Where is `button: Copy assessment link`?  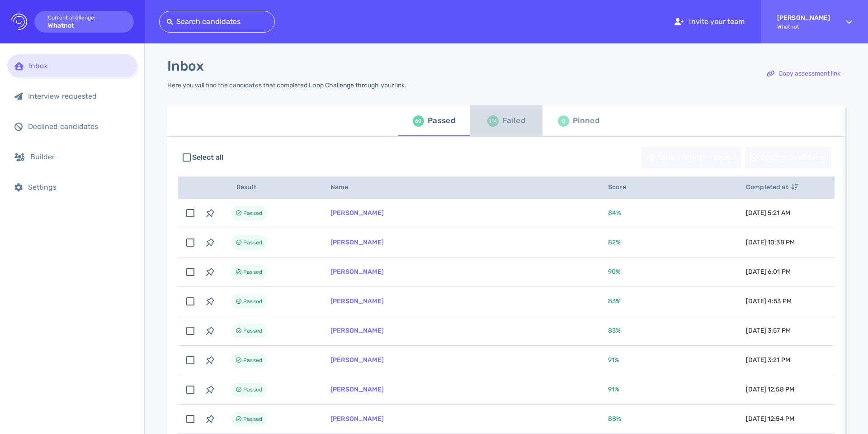
button: Copy assessment link is located at coordinates (804, 74).